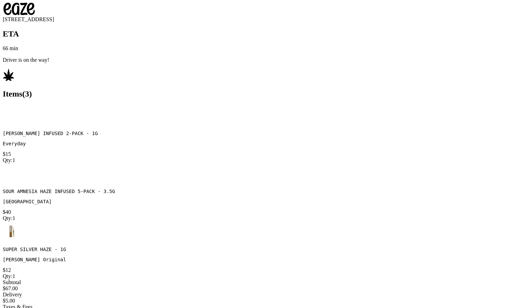  What do you see at coordinates (258, 250) in the screenshot?
I see `p: Super Silver Haze - 1g` at bounding box center [258, 250].